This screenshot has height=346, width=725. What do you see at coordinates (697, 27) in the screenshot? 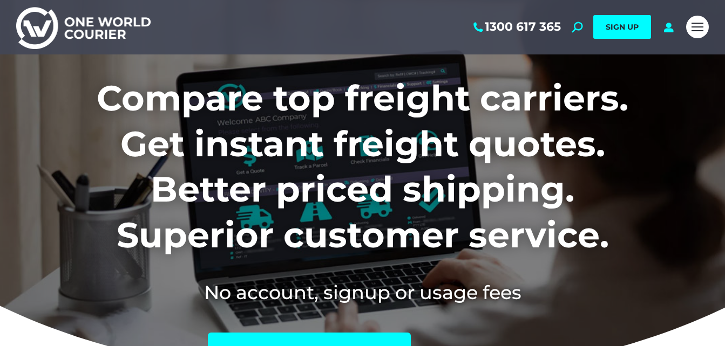
I see `a: Mobile menu icon` at bounding box center [697, 27].